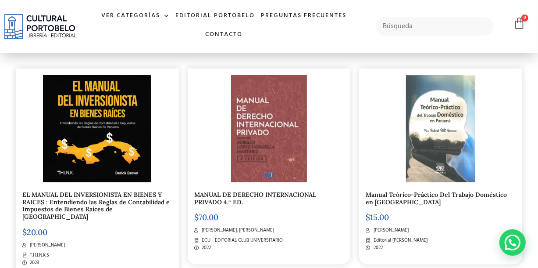 The width and height of the screenshot is (538, 268). Describe the element at coordinates (96, 205) in the screenshot. I see `a: EL MANUAL DEL INVERSIONISTA EN BIENES Y RAICES : Entendiendo las Reglas de Contabilidad e Impuest...` at that location.